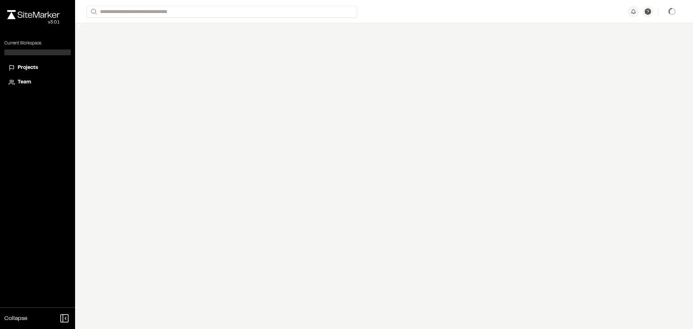 The height and width of the screenshot is (329, 693). What do you see at coordinates (38, 68) in the screenshot?
I see `a: Projects` at bounding box center [38, 68].